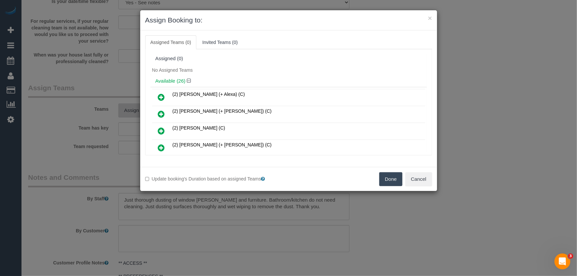 The height and width of the screenshot is (276, 577). What do you see at coordinates (289, 59) in the screenshot?
I see `div: Assigned (0)` at bounding box center [289, 59].